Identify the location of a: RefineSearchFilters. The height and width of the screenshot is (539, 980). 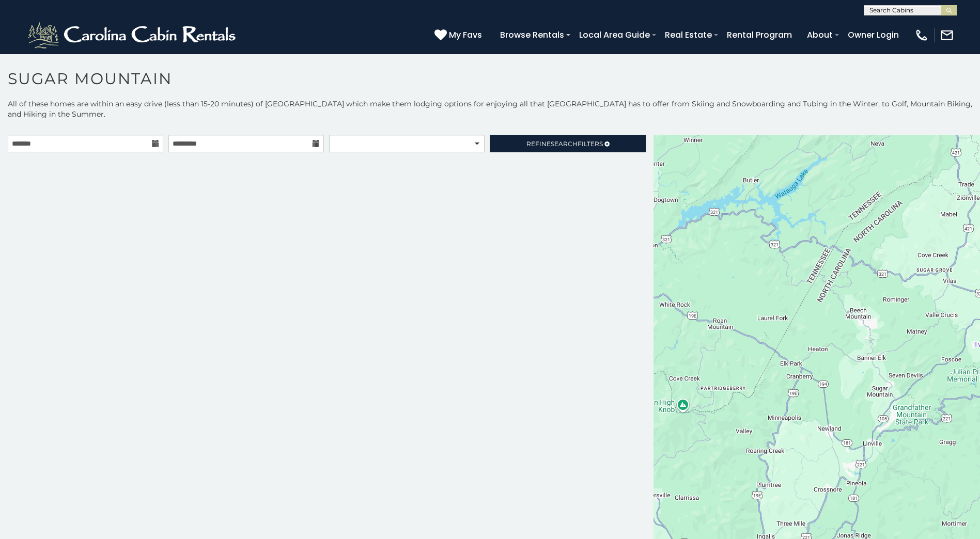
(567, 144).